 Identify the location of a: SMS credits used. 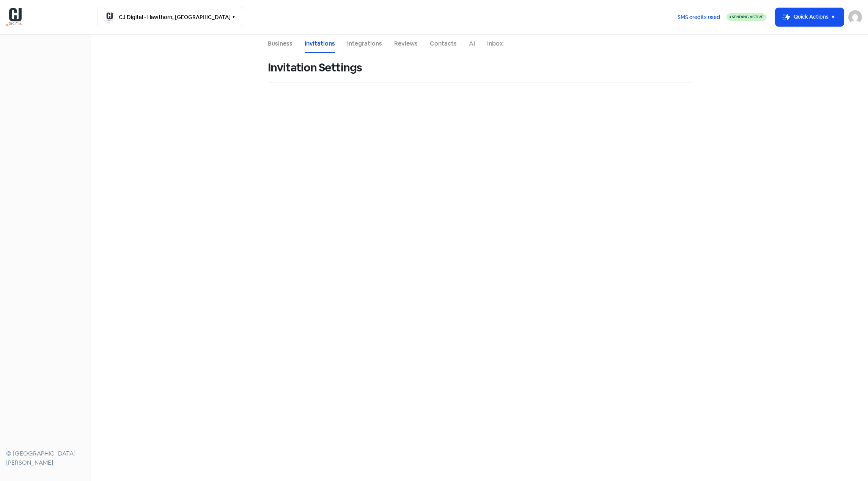
(699, 16).